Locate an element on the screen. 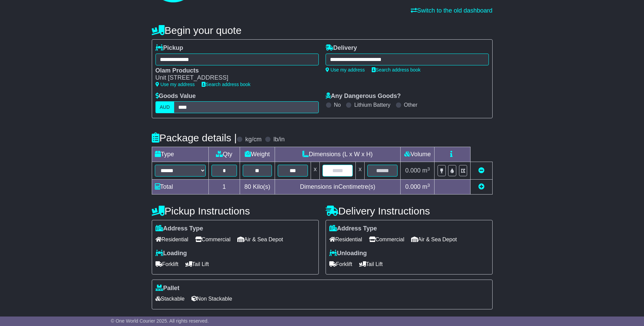 This screenshot has height=326, width=644. label: kg/cm is located at coordinates (253, 140).